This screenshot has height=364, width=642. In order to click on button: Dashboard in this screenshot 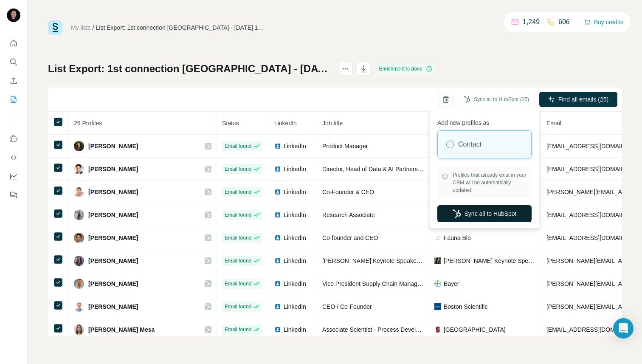, I will do `click(13, 176)`.